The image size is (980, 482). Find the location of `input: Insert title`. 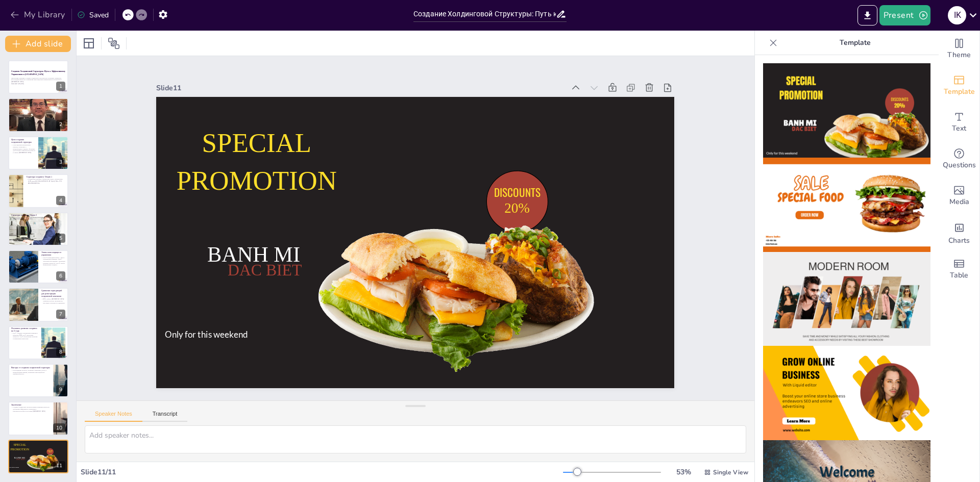

input: Insert title is located at coordinates (484, 14).